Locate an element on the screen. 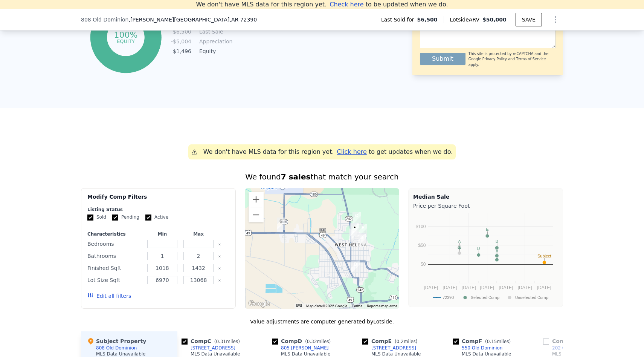  div: We don't have MLS data for this region yet. is located at coordinates (269, 152).